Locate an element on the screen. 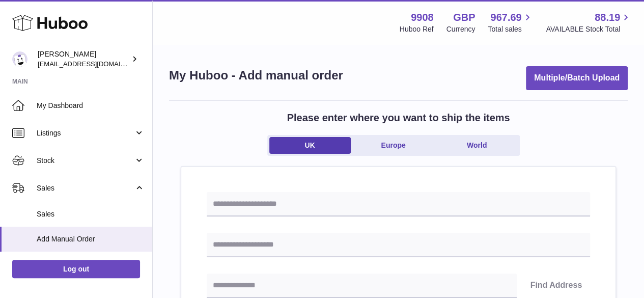  span: Add Manual Order is located at coordinates (91, 239).